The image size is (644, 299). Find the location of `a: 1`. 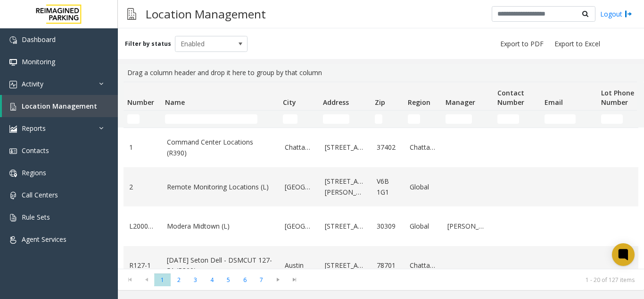

a: 1 is located at coordinates (143, 147).